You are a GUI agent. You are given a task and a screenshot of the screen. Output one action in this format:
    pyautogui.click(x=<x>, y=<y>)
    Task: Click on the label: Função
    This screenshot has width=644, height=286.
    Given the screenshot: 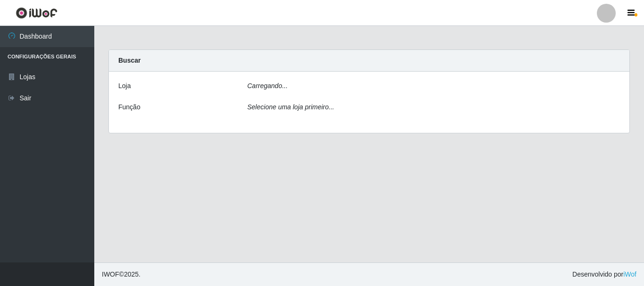 What is the action you would take?
    pyautogui.click(x=129, y=107)
    